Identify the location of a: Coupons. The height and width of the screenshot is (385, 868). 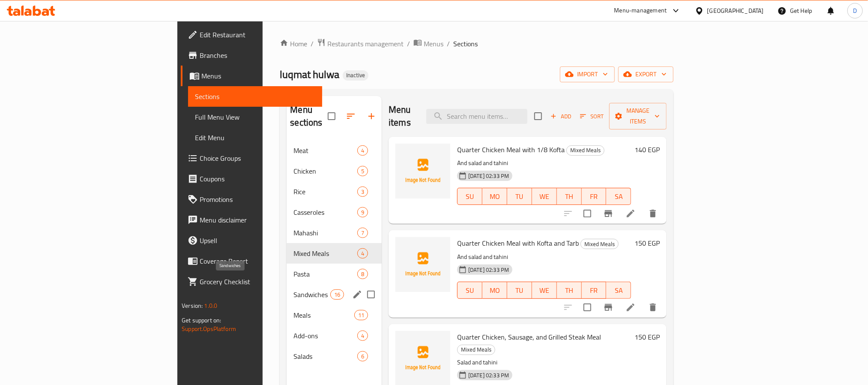
(251, 179).